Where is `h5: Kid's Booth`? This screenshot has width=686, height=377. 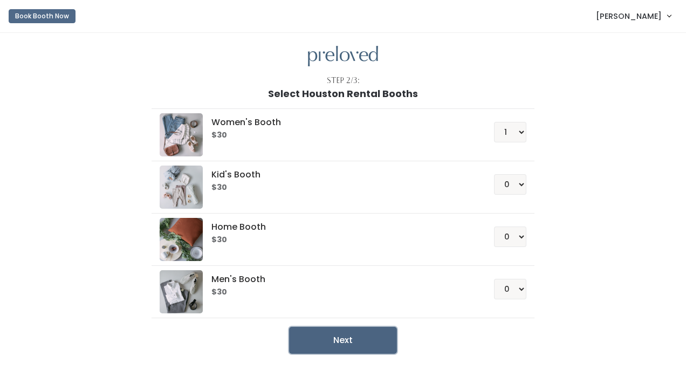
h5: Kid's Booth is located at coordinates (339, 175).